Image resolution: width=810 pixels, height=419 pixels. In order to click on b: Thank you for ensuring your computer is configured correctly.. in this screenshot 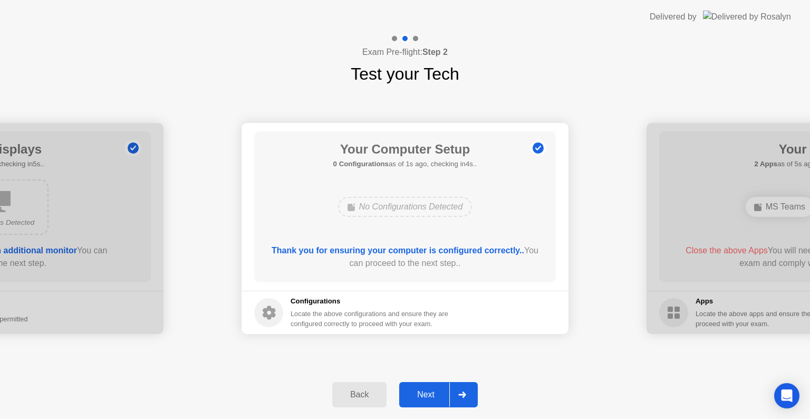, I will do `click(398, 250)`.